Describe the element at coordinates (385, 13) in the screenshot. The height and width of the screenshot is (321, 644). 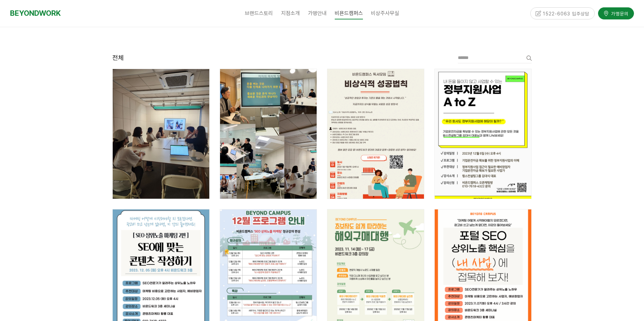
I see `span: 비상주사무실` at that location.